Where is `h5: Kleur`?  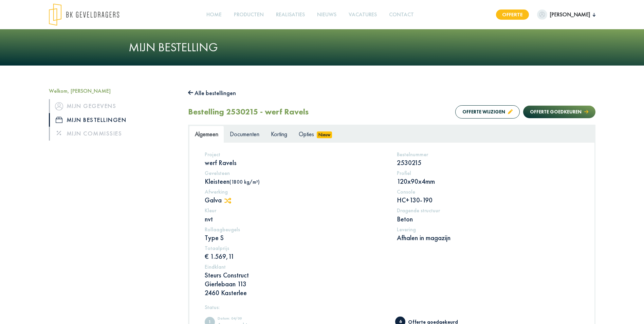
h5: Kleur is located at coordinates (296, 210).